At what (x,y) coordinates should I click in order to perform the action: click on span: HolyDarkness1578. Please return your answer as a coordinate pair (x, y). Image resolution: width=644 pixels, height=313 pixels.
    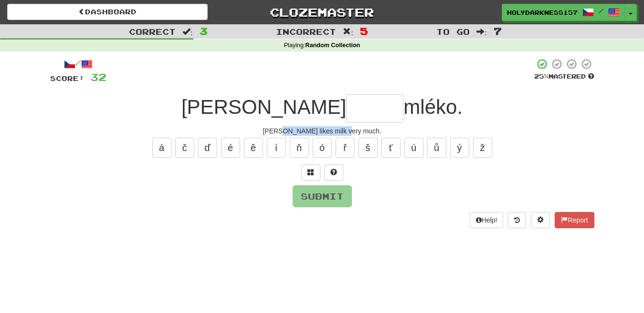
    Looking at the image, I should click on (542, 13).